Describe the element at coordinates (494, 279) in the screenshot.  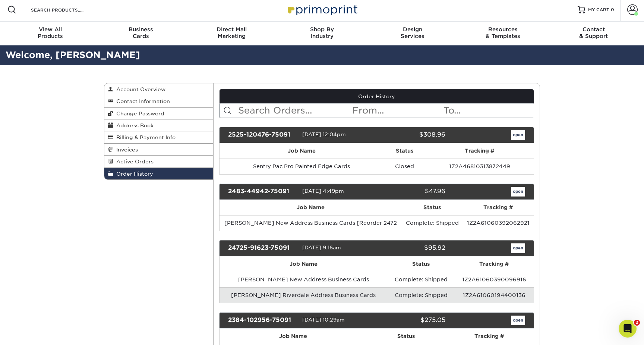
I see `td: 1Z2A61060390096916` at that location.